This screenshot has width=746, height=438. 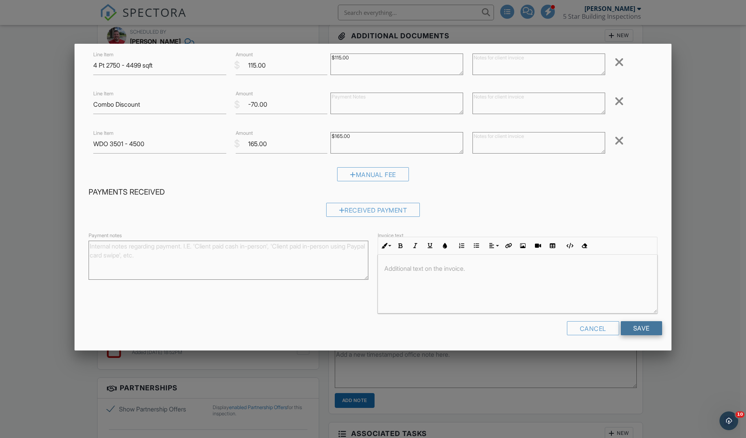 What do you see at coordinates (400, 245) in the screenshot?
I see `button: Bold (Ctrl+B)` at bounding box center [400, 245].